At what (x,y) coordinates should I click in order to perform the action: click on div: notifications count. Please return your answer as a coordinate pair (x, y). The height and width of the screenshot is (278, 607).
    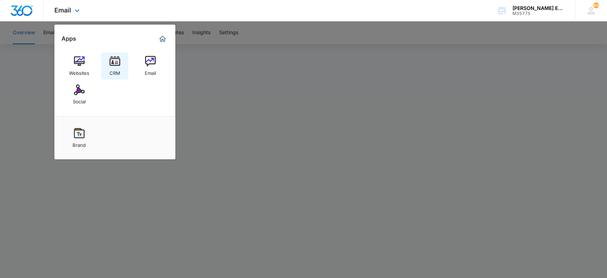
    Looking at the image, I should click on (596, 5).